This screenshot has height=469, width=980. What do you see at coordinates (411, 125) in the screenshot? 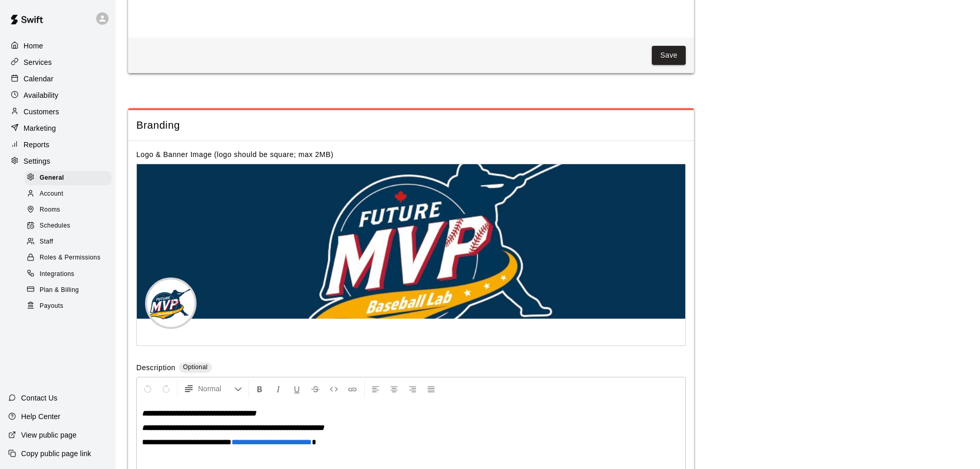
I see `span: Branding` at bounding box center [411, 125].